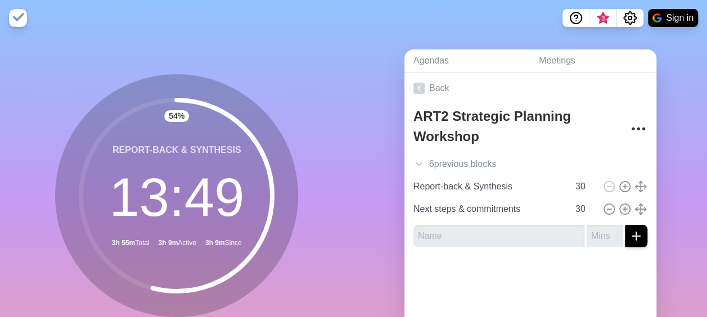  Describe the element at coordinates (494, 164) in the screenshot. I see `span: s` at that location.